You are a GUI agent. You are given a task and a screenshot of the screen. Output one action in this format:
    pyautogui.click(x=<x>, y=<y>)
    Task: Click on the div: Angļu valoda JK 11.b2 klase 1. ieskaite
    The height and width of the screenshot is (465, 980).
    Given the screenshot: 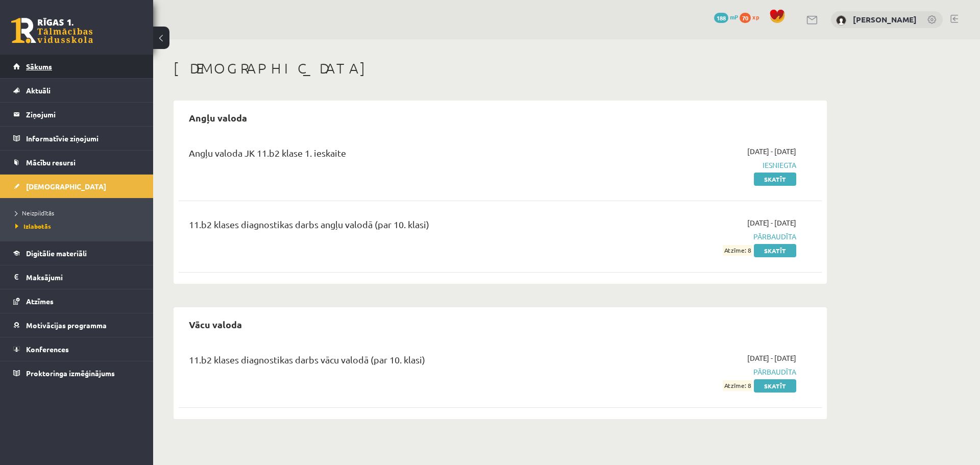 What is the action you would take?
    pyautogui.click(x=388, y=155)
    